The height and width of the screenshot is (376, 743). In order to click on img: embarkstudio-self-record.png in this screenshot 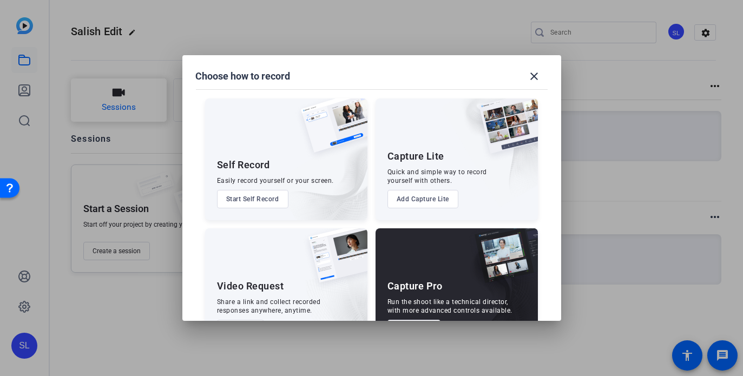, I will do `click(320, 171)`.